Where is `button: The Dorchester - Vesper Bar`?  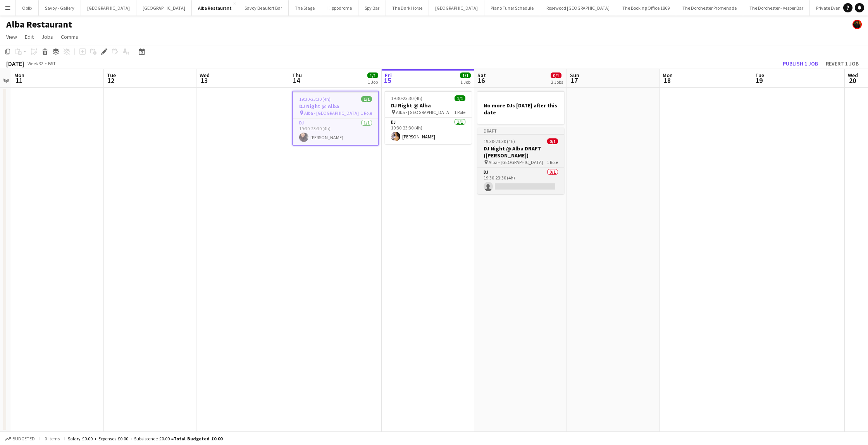
button: The Dorchester - Vesper Bar is located at coordinates (777, 8).